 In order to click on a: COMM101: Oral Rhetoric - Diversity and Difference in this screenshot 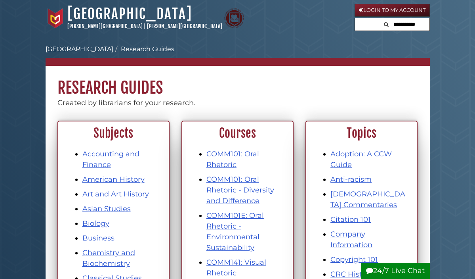, I will do `click(240, 190)`.